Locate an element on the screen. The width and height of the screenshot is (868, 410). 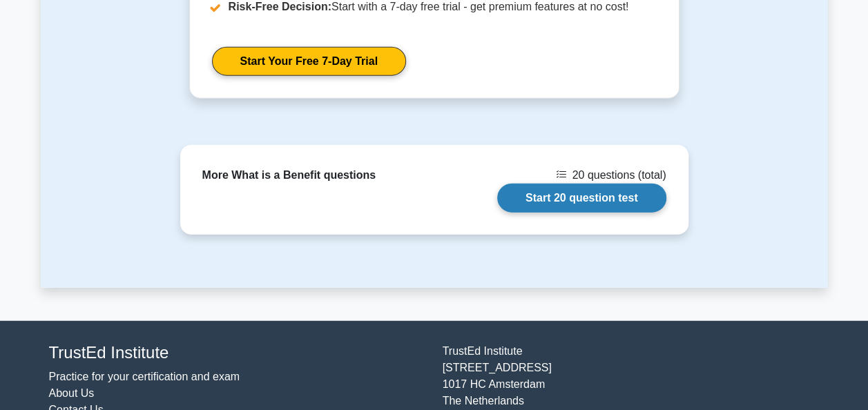
a: About Us is located at coordinates (72, 392).